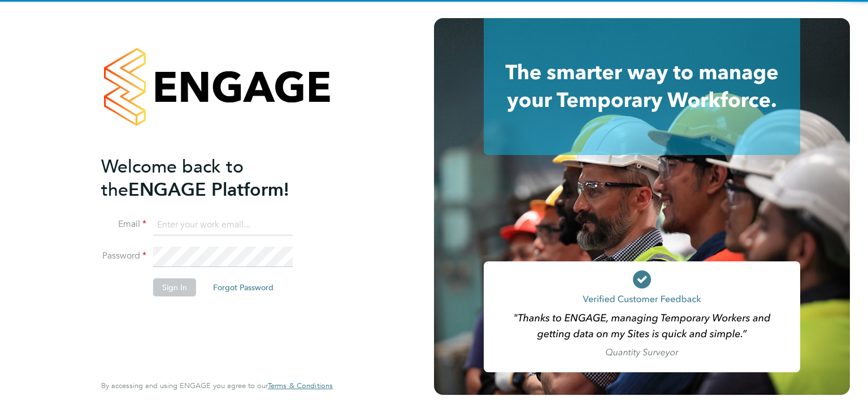  What do you see at coordinates (123, 256) in the screenshot?
I see `label: Password` at bounding box center [123, 256].